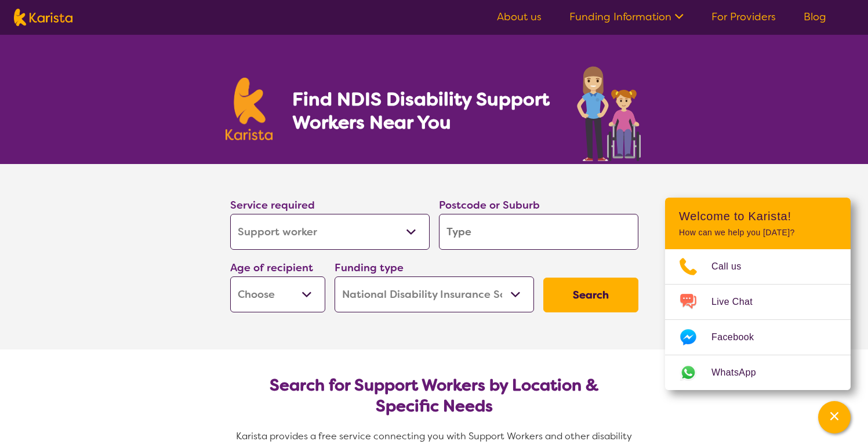 This screenshot has height=448, width=868. What do you see at coordinates (519, 17) in the screenshot?
I see `a: About us` at bounding box center [519, 17].